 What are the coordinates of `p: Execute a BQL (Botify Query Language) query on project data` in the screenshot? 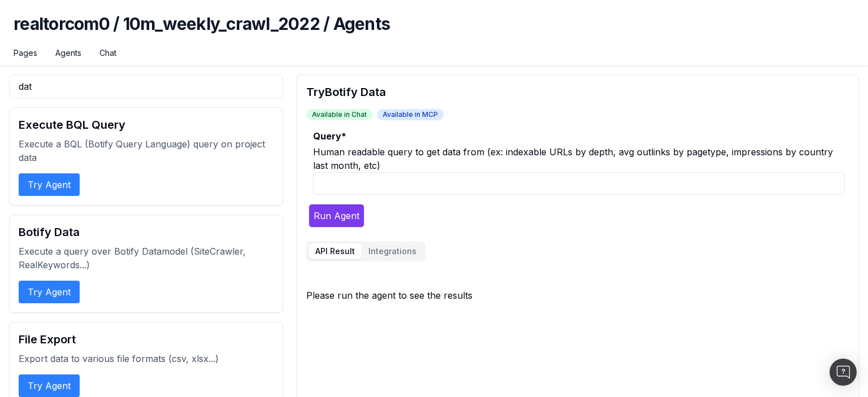 It's located at (146, 151).